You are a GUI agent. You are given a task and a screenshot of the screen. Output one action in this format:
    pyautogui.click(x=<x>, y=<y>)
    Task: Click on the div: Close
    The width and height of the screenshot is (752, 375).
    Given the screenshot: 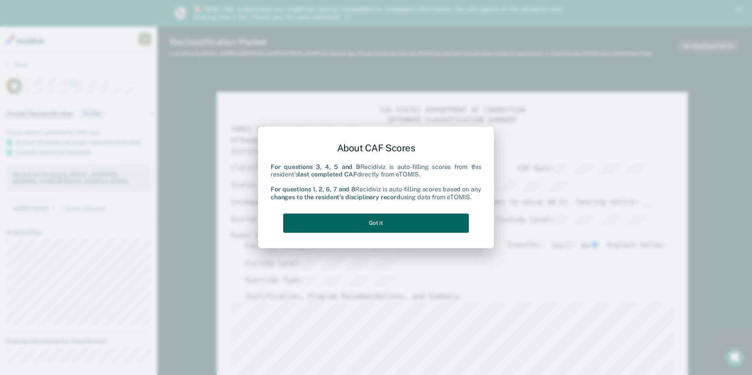 What is the action you would take?
    pyautogui.click(x=741, y=9)
    